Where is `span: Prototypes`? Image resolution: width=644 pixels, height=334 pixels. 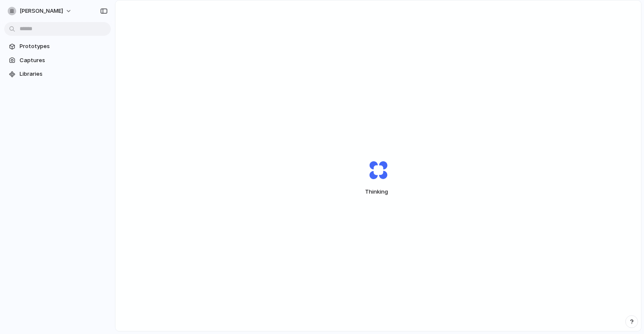 span: Prototypes is located at coordinates (64, 46).